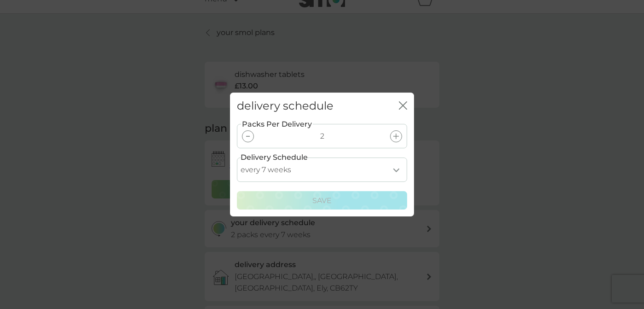 The width and height of the screenshot is (644, 309). Describe the element at coordinates (403, 106) in the screenshot. I see `button: close` at that location.